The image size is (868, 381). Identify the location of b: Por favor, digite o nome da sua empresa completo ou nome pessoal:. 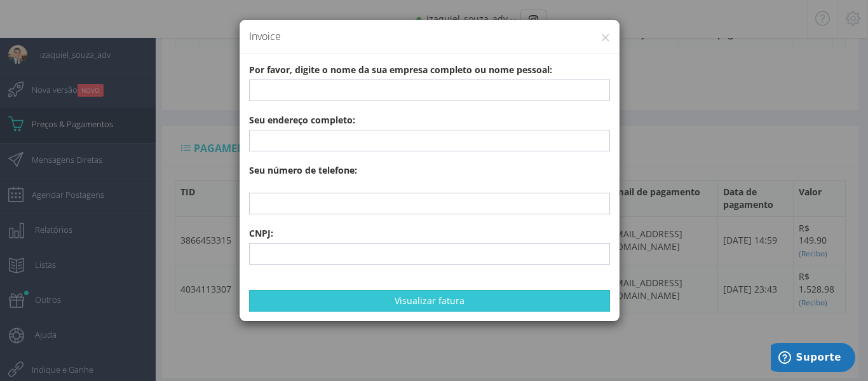
(400, 69).